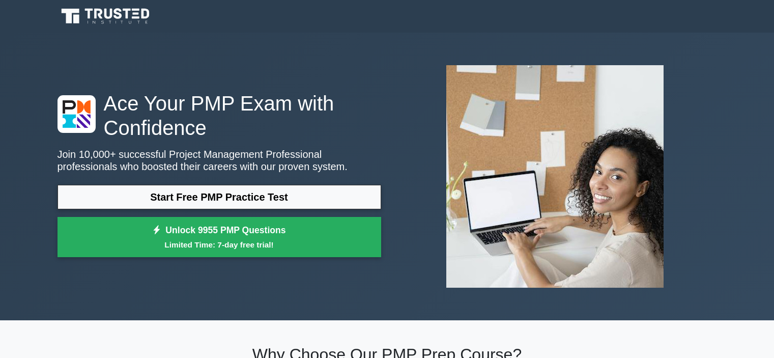 The height and width of the screenshot is (358, 774). I want to click on p: Join 10,000+ successful Project Management Professional professionals who boosted their careers w..., so click(219, 160).